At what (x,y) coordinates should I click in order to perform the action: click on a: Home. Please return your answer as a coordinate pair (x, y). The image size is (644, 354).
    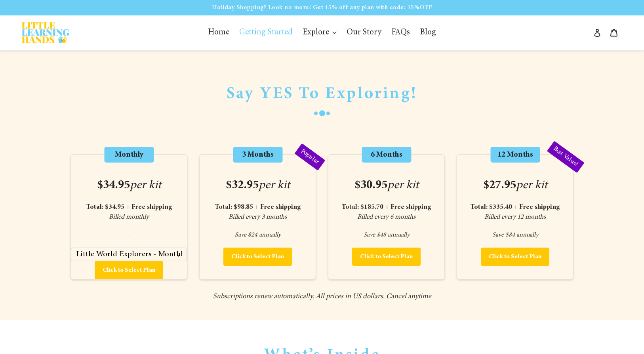
    Looking at the image, I should click on (219, 33).